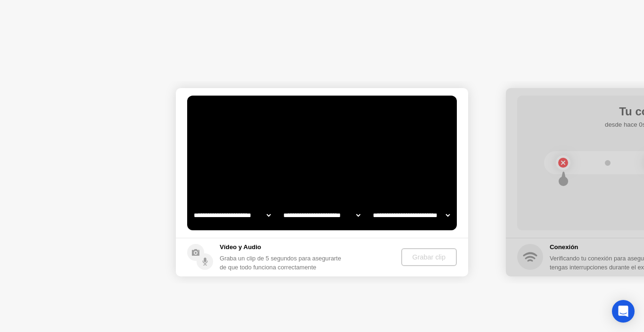 This screenshot has height=332, width=644. What do you see at coordinates (623, 311) in the screenshot?
I see `div: Open Intercom Messenger` at bounding box center [623, 311].